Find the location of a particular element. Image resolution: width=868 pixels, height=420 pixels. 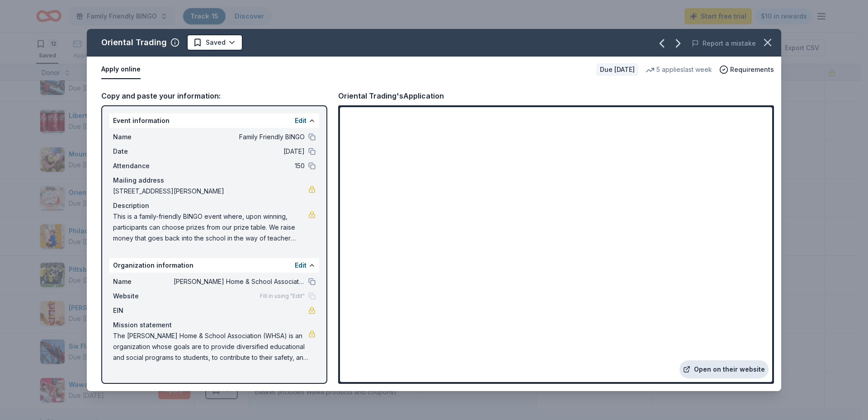

span: Attendance is located at coordinates (143, 166).